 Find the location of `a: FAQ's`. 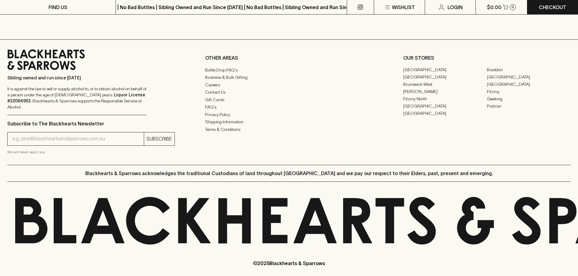

a: FAQ's is located at coordinates (289, 107).